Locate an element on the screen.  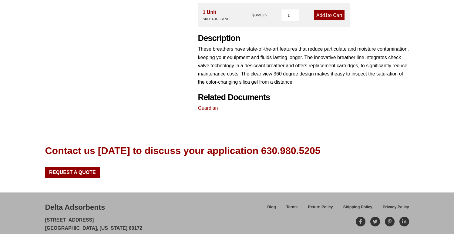
a: Return Policy is located at coordinates (321, 209).